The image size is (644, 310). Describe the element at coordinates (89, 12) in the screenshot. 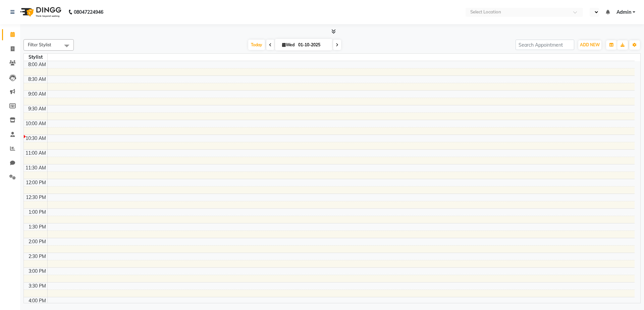

I see `b: 08047224946` at that location.